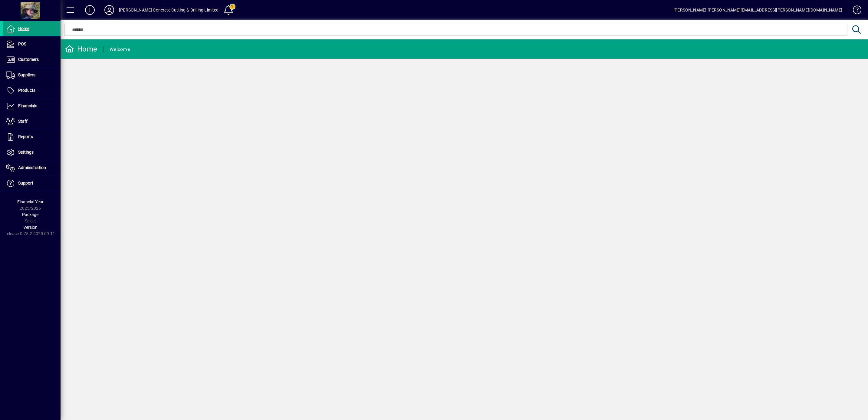 The image size is (868, 420). I want to click on span: Financial Year, so click(31, 201).